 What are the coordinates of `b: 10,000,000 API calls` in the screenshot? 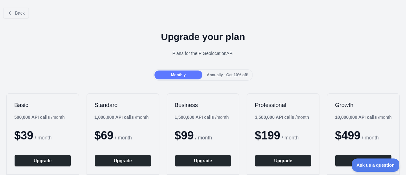 It's located at (356, 117).